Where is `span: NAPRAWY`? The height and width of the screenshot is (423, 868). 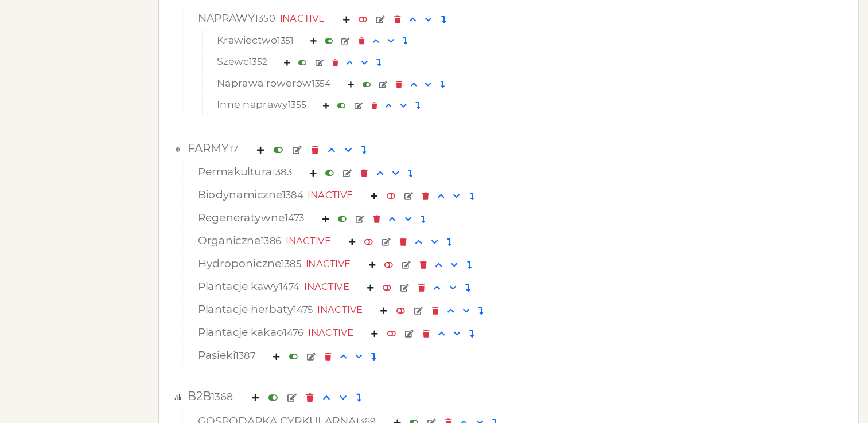
span: NAPRAWY is located at coordinates (237, 18).